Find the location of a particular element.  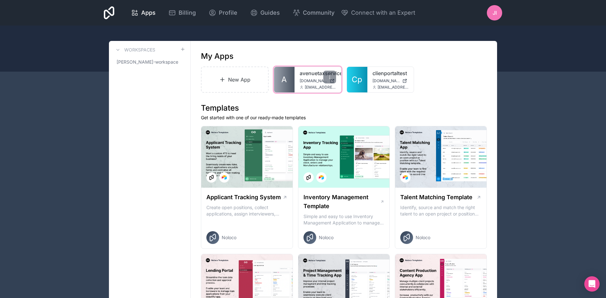

a: Community is located at coordinates (313, 13).